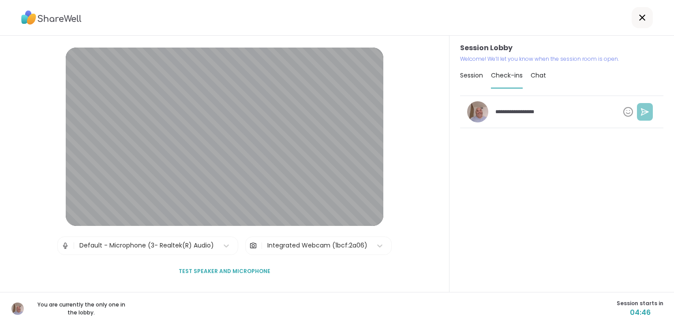  I want to click on span: Test speaker and microphone, so click(224, 272).